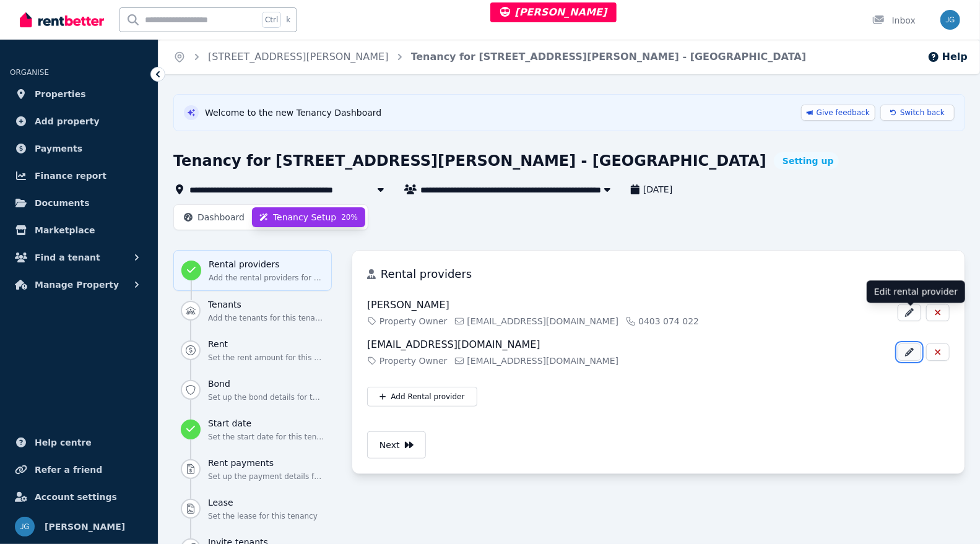 This screenshot has height=544, width=980. What do you see at coordinates (922, 112) in the screenshot?
I see `span: Switch back` at bounding box center [922, 112].